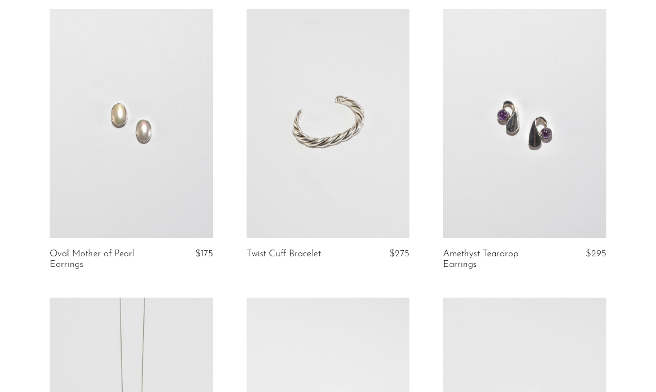 This screenshot has height=392, width=656. Describe the element at coordinates (596, 253) in the screenshot. I see `span: $295` at that location.